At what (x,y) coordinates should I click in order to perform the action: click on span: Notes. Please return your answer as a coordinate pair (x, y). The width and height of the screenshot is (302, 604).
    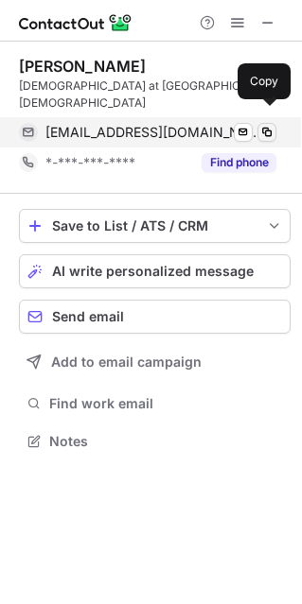
    Looking at the image, I should click on (165, 442).